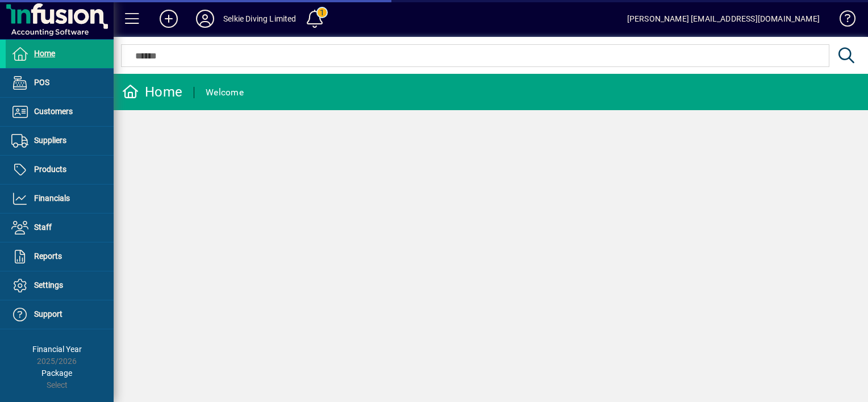 The image size is (868, 402). Describe the element at coordinates (48, 285) in the screenshot. I see `span: Settings` at that location.